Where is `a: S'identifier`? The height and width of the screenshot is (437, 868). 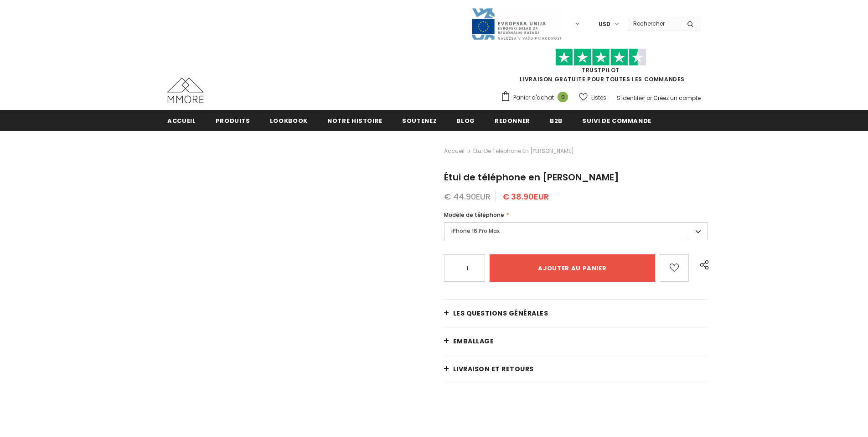
a: S'identifier is located at coordinates (631, 98).